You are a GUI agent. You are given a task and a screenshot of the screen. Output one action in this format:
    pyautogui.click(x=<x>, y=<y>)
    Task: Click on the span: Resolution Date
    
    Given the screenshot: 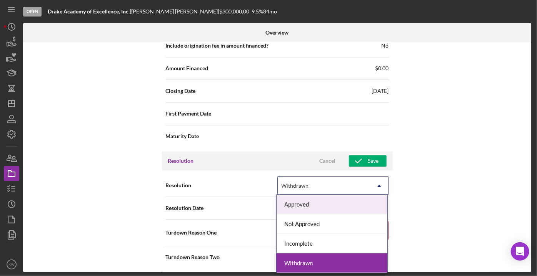 What is the action you would take?
    pyautogui.click(x=222, y=208)
    